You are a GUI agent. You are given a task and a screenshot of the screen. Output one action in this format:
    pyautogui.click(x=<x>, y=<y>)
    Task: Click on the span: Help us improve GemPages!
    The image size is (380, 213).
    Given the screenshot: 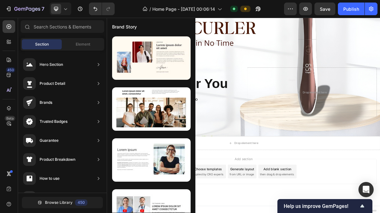 What is the action you would take?
    pyautogui.click(x=321, y=206)
    